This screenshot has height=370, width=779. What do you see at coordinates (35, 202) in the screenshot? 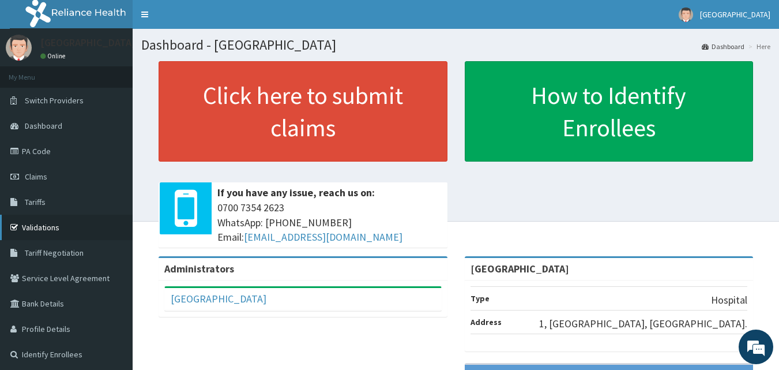
I see `span: Tariffs` at bounding box center [35, 202].